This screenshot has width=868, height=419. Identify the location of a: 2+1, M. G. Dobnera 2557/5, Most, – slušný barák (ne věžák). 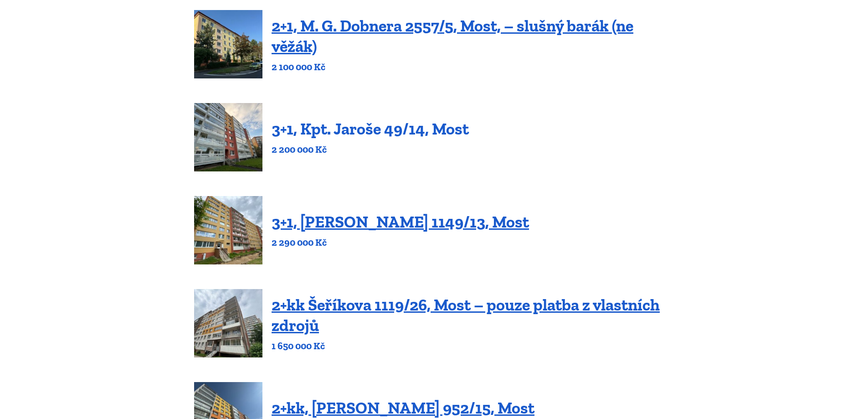
(453, 36).